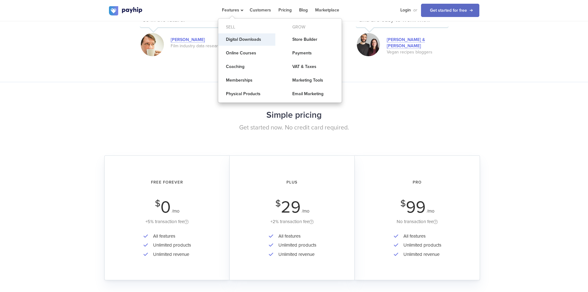 This screenshot has height=292, width=588. Describe the element at coordinates (246, 53) in the screenshot. I see `a: Online Courses` at that location.